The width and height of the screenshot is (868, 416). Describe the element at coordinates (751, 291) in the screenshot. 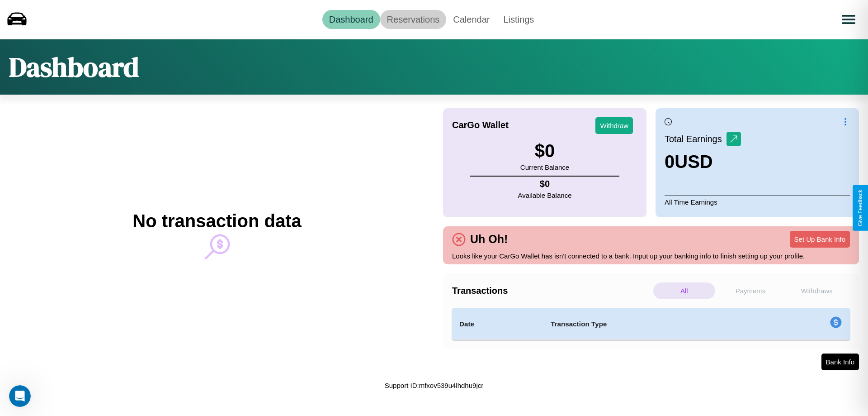

I see `p: Payments` at that location.